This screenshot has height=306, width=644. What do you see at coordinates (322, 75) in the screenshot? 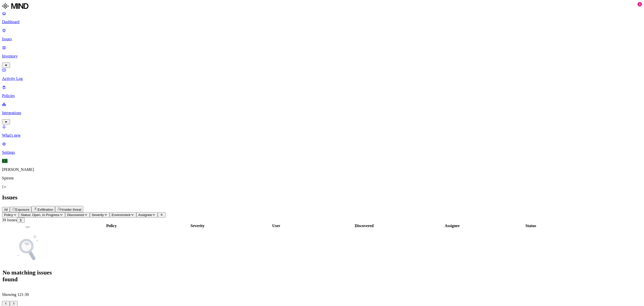
I see `a: Activity Log` at bounding box center [322, 75].